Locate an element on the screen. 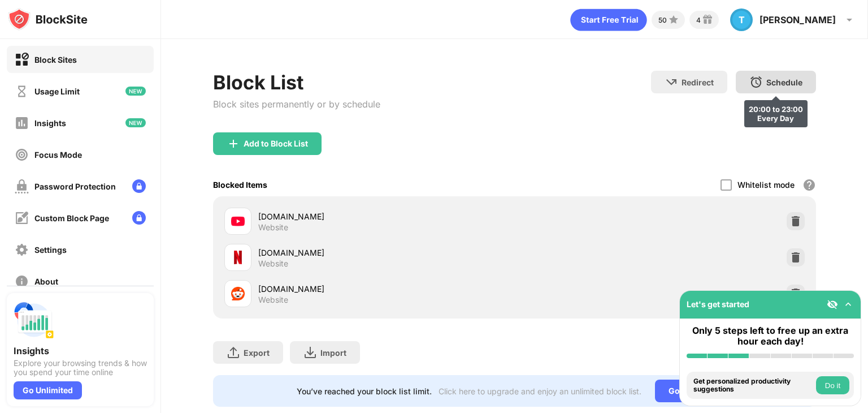 This screenshot has height=413, width=868. img: time-usage-off.svg is located at coordinates (22, 91).